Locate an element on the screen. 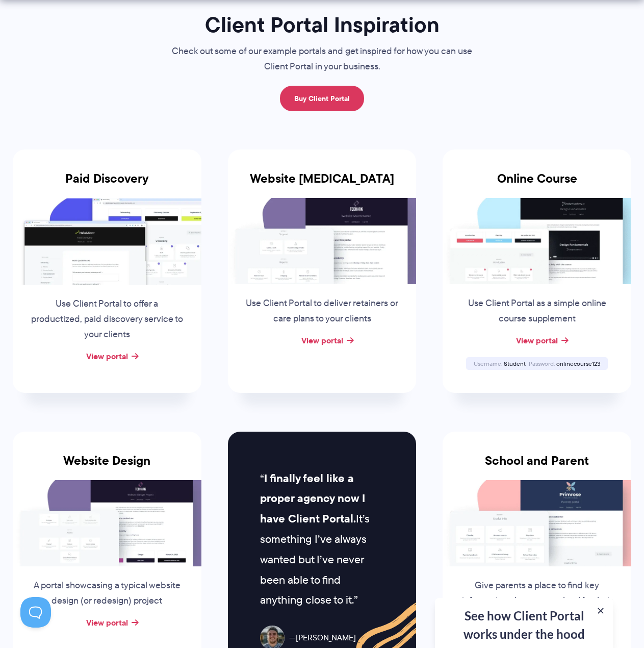 The image size is (644, 648). span: Password is located at coordinates (542, 364).